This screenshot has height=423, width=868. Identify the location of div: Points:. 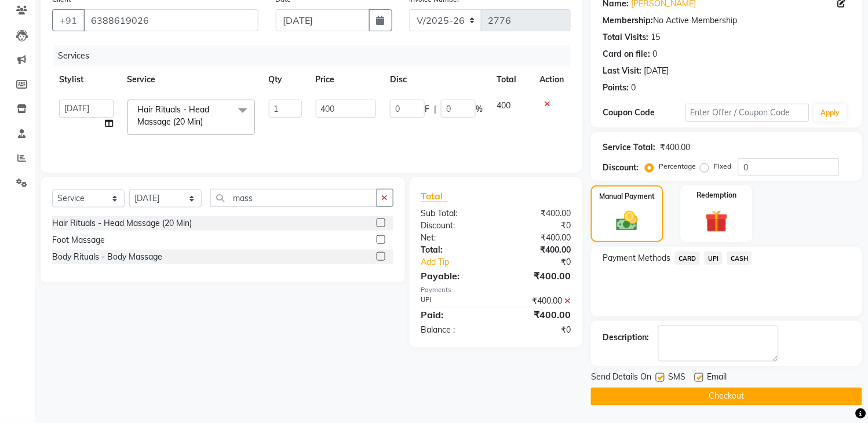
(615, 88).